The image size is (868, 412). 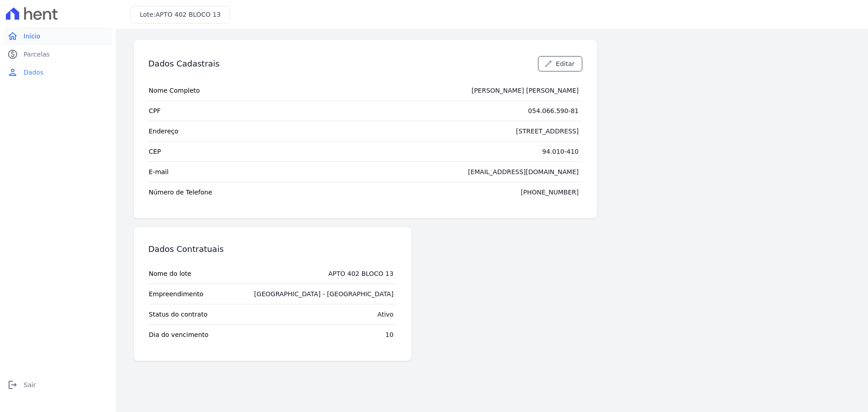 I want to click on div: 10, so click(x=390, y=335).